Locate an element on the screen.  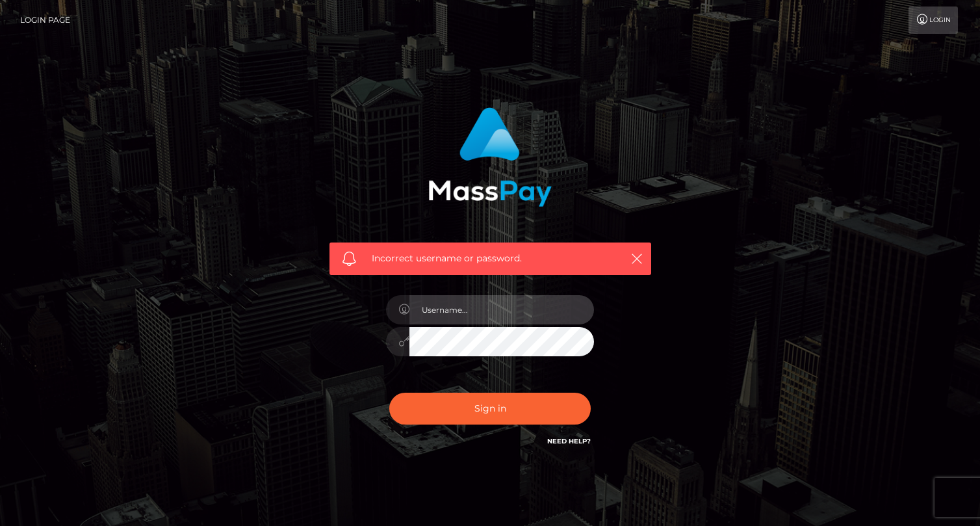
input: Username... is located at coordinates (501, 310).